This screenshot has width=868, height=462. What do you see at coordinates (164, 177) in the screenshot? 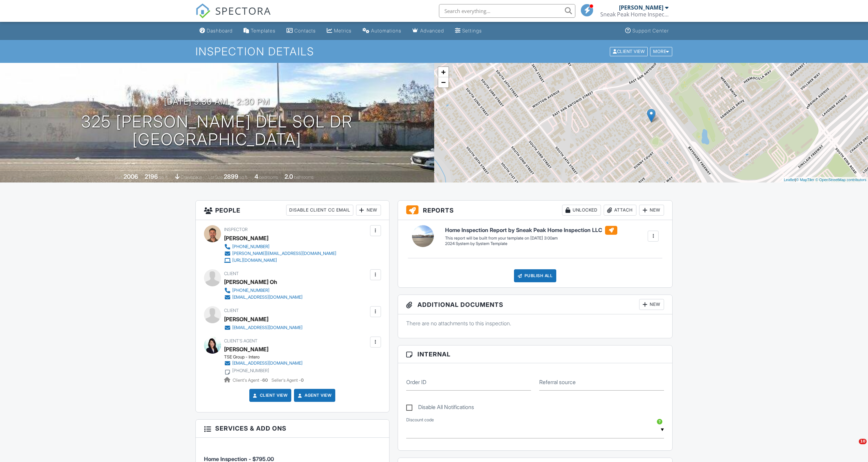
I see `span: sq. ft.` at bounding box center [164, 177].